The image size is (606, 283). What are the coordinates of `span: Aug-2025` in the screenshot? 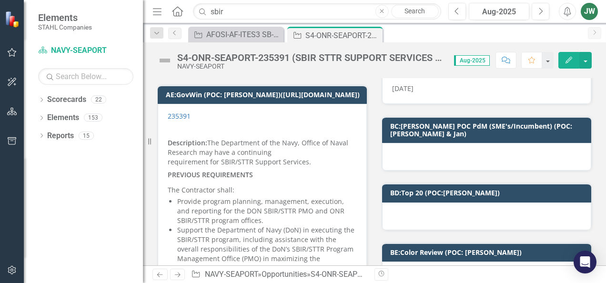 It's located at (471, 60).